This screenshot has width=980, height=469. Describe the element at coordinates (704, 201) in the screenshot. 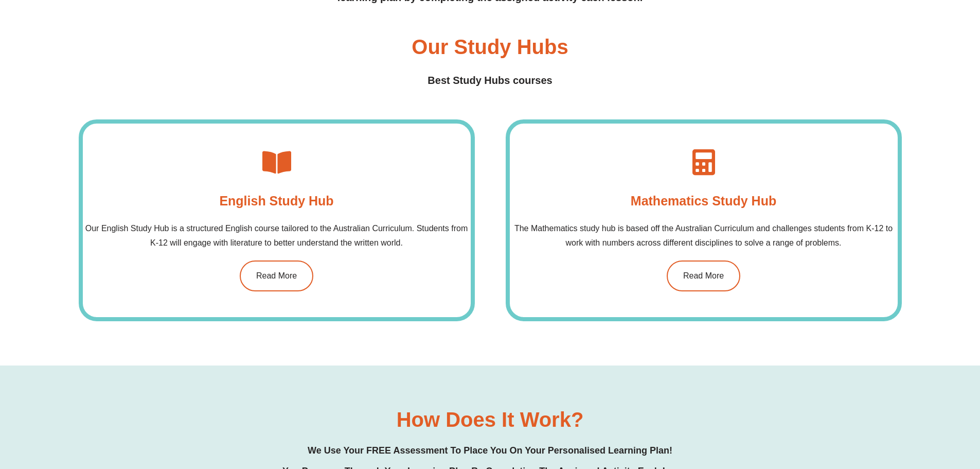

I see `h4: Mathematics Study Hub` at that location.